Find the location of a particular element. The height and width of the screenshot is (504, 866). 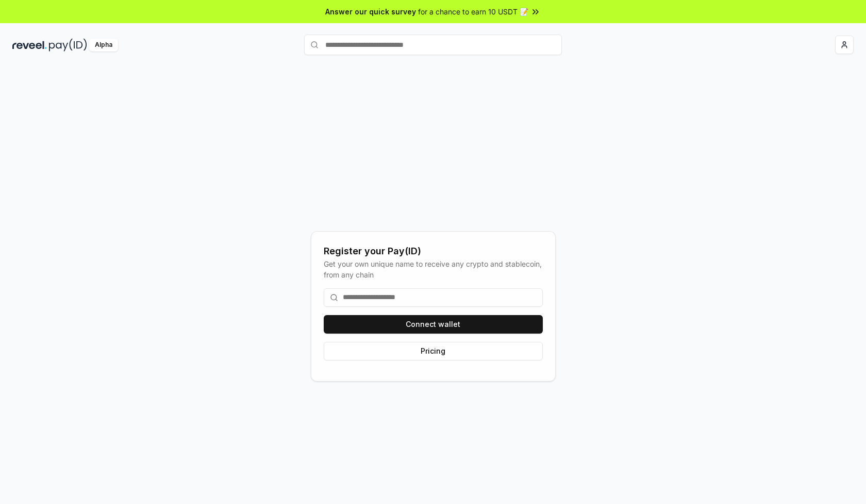

div: Alpha is located at coordinates (103, 45).